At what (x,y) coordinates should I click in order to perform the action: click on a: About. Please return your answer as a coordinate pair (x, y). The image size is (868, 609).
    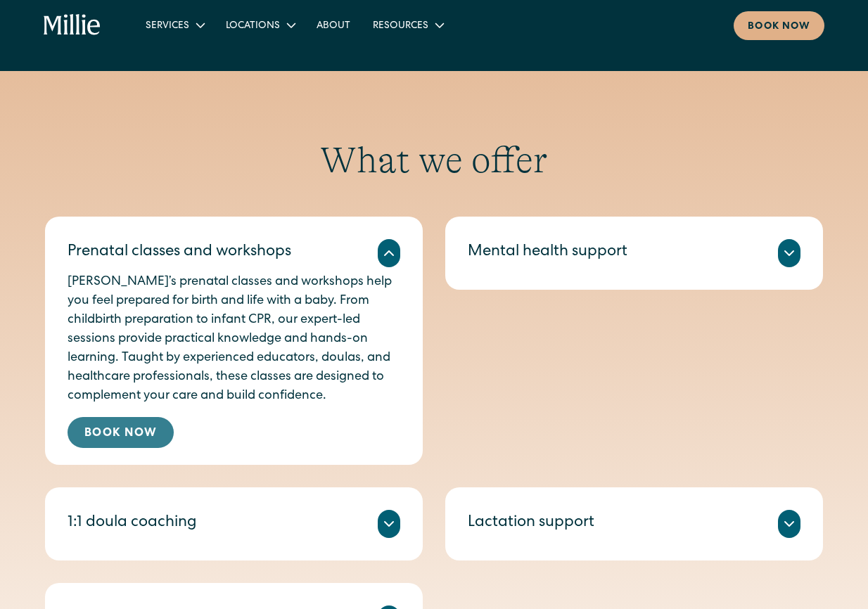
    Looking at the image, I should click on (333, 25).